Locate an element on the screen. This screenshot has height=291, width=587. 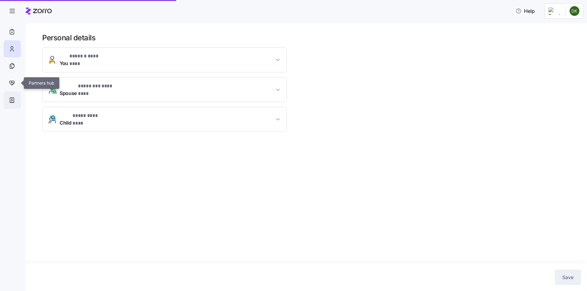
h1: Personal details is located at coordinates (310, 38).